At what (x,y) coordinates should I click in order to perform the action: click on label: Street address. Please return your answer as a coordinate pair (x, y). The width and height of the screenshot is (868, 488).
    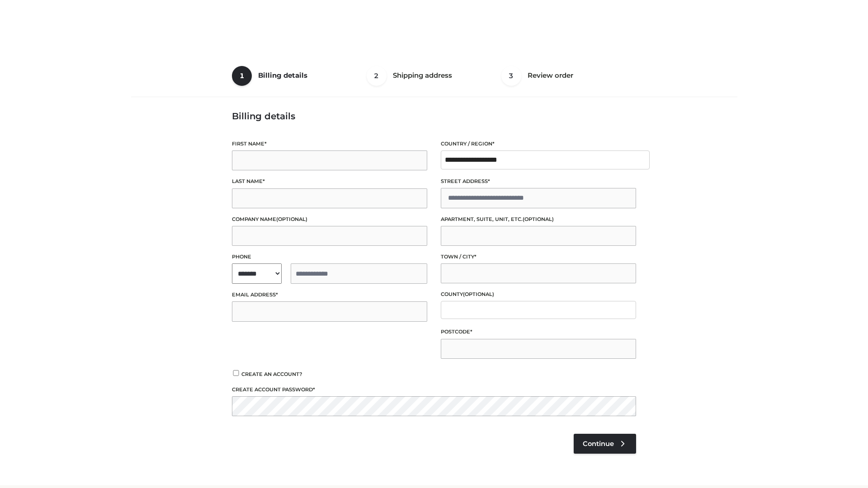
    Looking at the image, I should click on (538, 181).